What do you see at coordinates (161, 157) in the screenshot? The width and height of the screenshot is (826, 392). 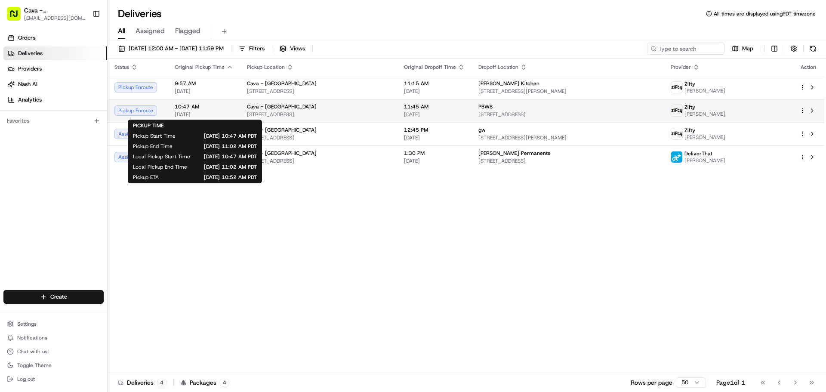 I see `span: Local Pickup Start Time` at bounding box center [161, 157].